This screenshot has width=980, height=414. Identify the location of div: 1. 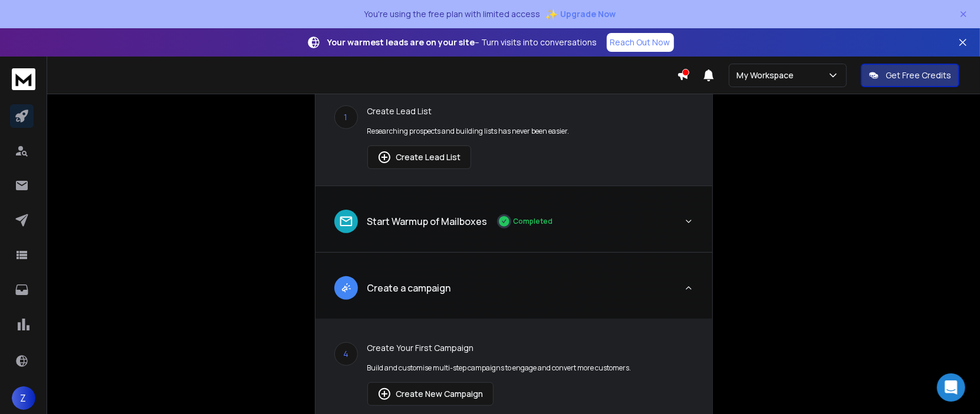
(347, 117).